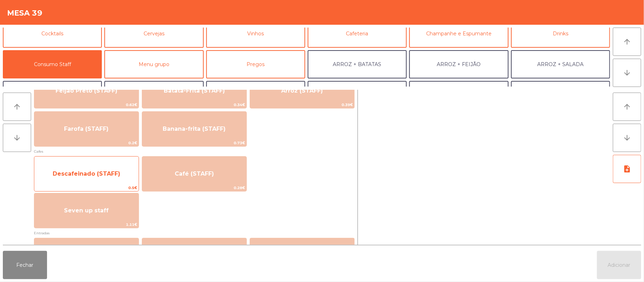 The width and height of the screenshot is (644, 282). Describe the element at coordinates (194, 188) in the screenshot. I see `span: 0.28€` at that location.